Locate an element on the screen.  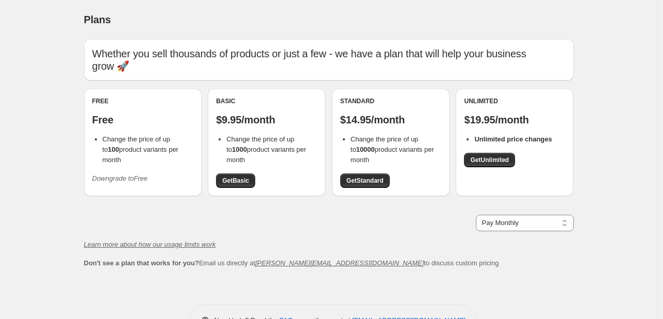
p: Free is located at coordinates (143, 120).